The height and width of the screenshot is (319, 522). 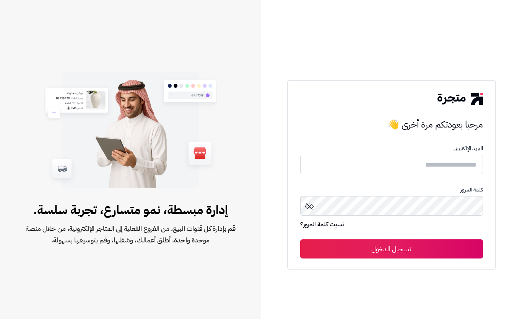 I want to click on span: قم بإدارة كل قنوات البيع، من الفروع الفعلية إلى المتاجر الإلكترونية، من خلال منصة موحدة واحدة. أط..., so click(x=130, y=234).